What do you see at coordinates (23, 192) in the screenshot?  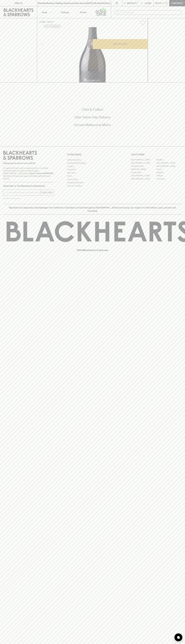 I see `input: e.g. jane@blackheartsandsparrows.com.au` at bounding box center [23, 192].